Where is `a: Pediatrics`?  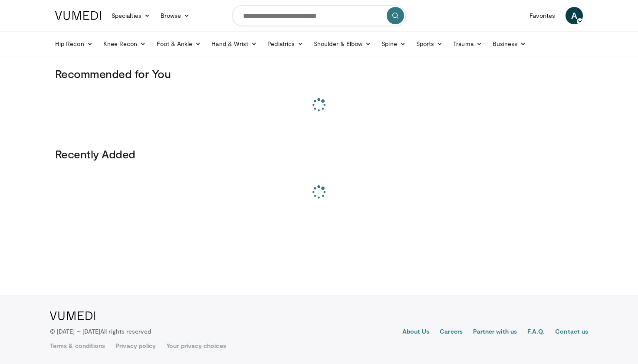
a: Pediatrics is located at coordinates (285, 44).